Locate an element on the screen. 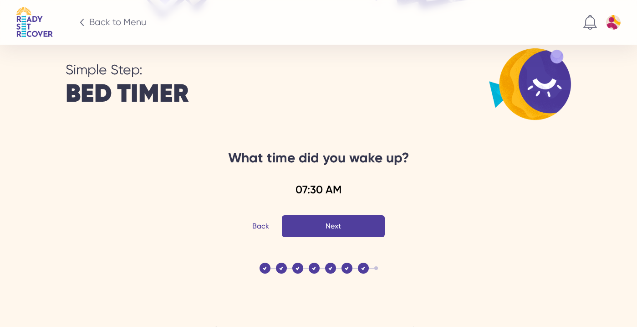  div: Back to Menu is located at coordinates (118, 22).